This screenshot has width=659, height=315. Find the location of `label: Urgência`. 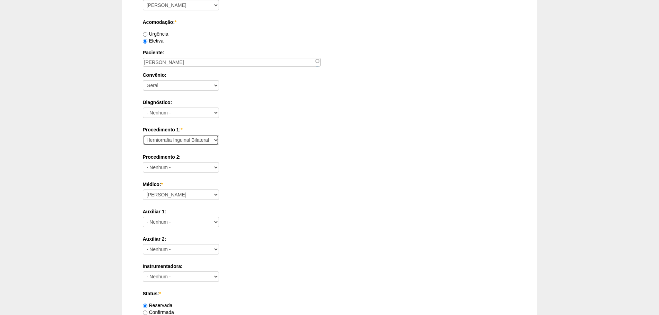

label: Urgência is located at coordinates (156, 34).